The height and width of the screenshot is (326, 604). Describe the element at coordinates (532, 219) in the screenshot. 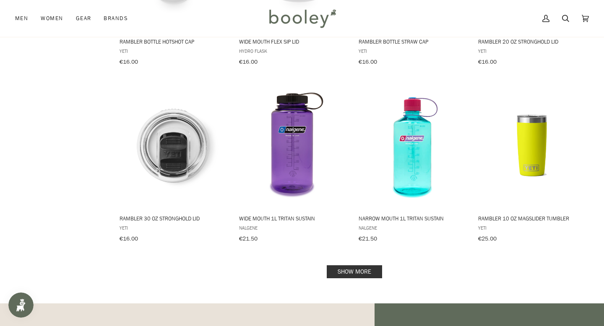

I see `span: Rambler 10 oz MagSlider Tumbler` at that location.